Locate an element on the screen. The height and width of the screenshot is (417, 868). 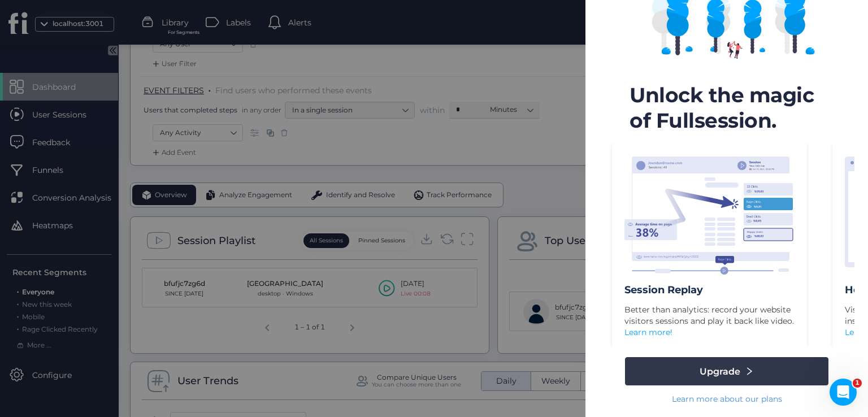
span: Upgrade is located at coordinates (720, 371).